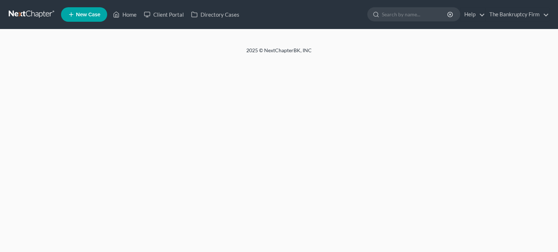 This screenshot has width=558, height=252. What do you see at coordinates (279, 53) in the screenshot?
I see `div: 2025 © NextChapterBK, INC` at bounding box center [279, 53].